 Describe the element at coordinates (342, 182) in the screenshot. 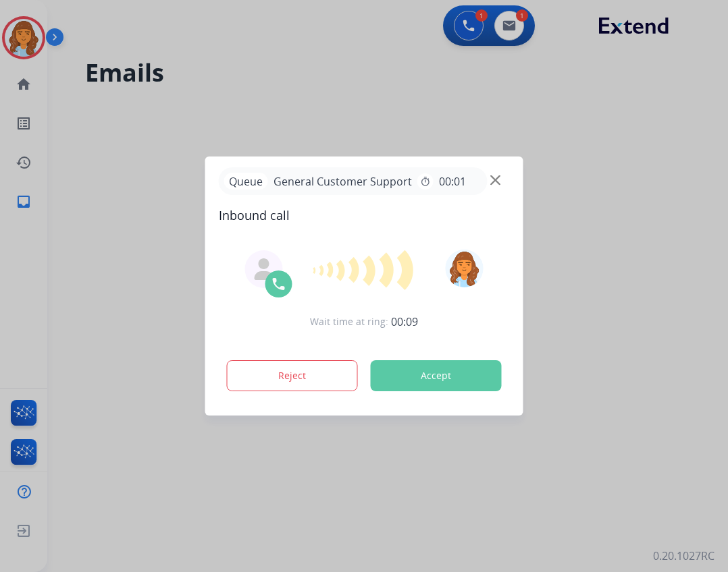

I see `span: General Customer Support` at that location.